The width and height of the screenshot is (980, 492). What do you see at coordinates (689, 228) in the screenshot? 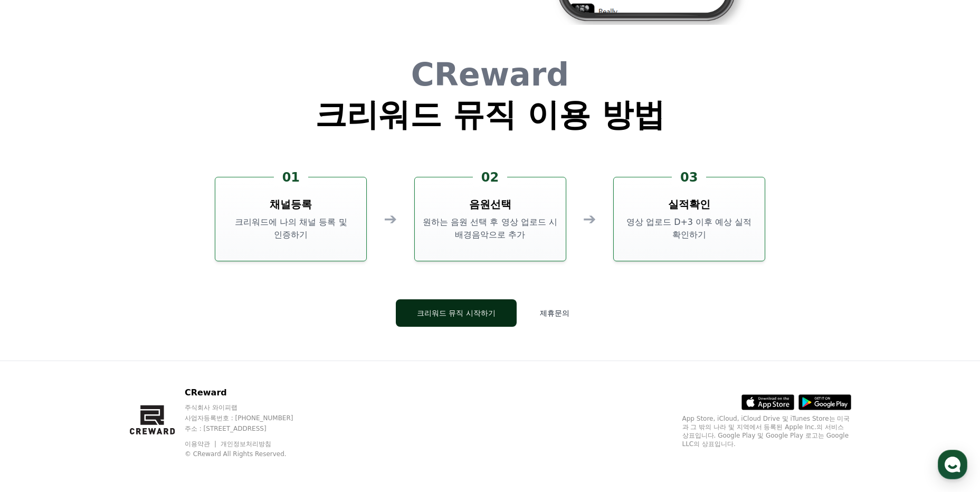
I see `p: 영상 업로드 D+3 이후 예상 실적 확인하기` at bounding box center [689, 228].